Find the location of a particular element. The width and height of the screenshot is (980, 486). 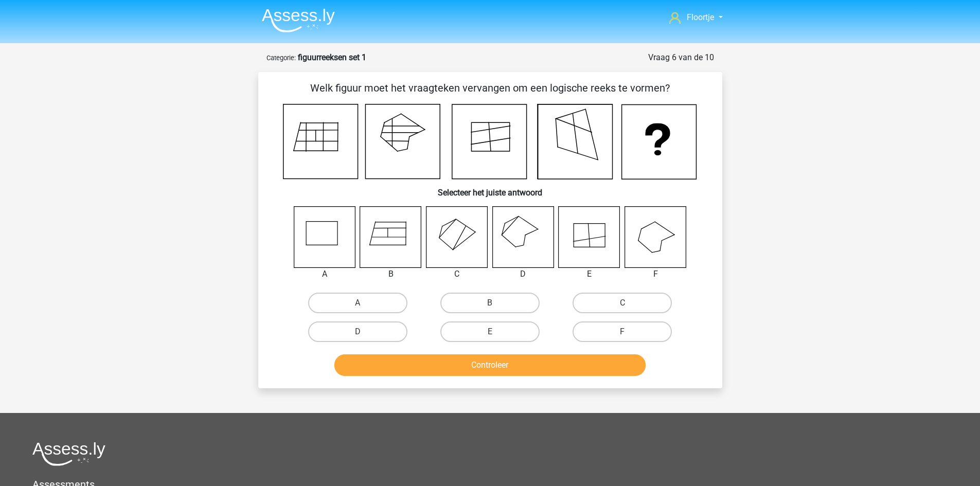

label: D is located at coordinates (358, 332).